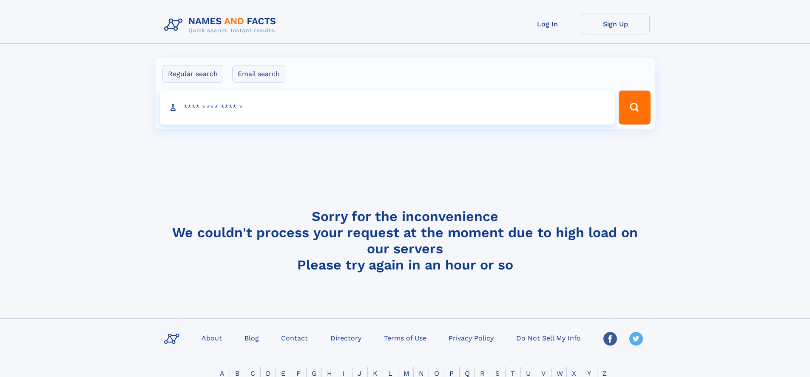 The height and width of the screenshot is (377, 810). I want to click on a: Do Not Sell My Info, so click(549, 338).